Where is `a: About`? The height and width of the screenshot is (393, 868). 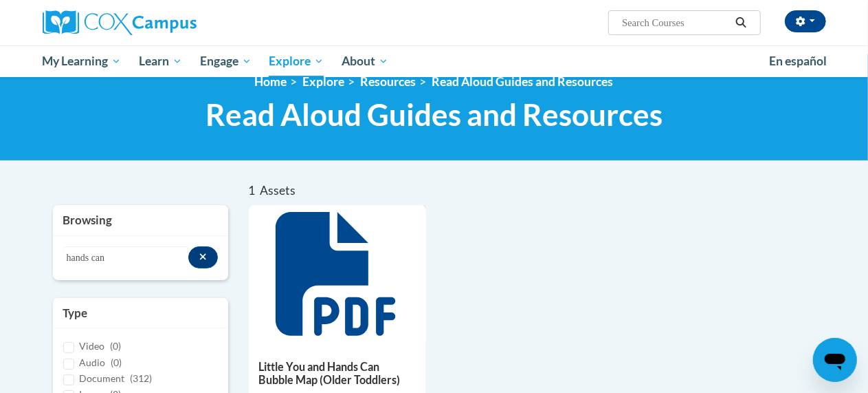 a: About is located at coordinates (365, 61).